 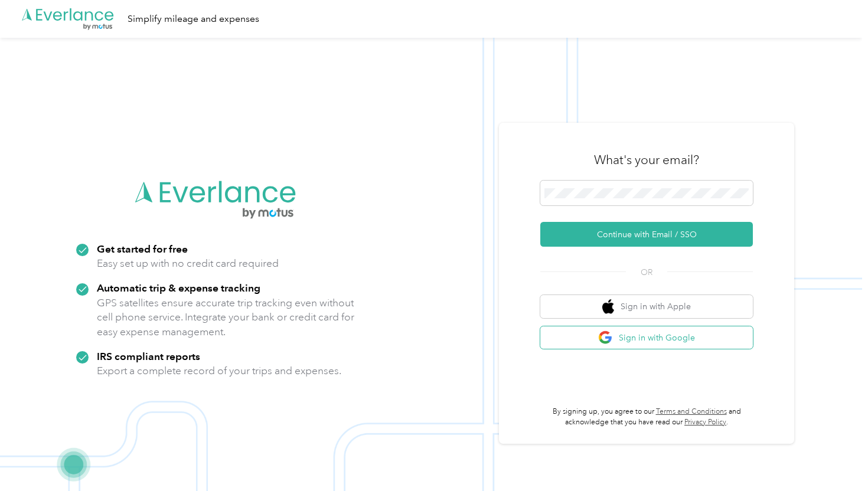 What do you see at coordinates (148, 356) in the screenshot?
I see `strong: IRS compliant reports` at bounding box center [148, 356].